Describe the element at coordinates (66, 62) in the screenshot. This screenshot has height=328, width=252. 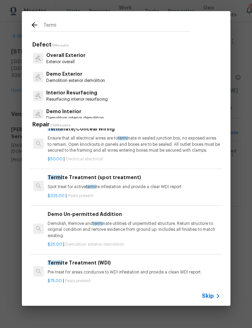
I see `p: Exterior overall` at that location.